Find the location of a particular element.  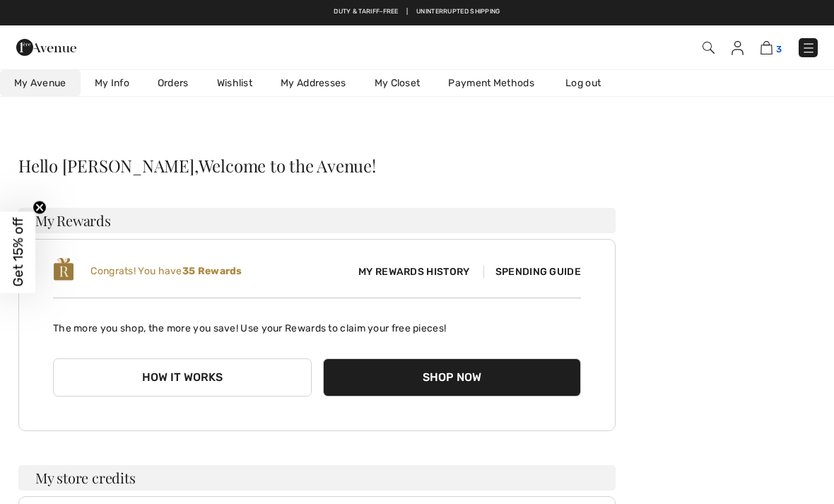

span: Spending Guide is located at coordinates (533, 271).